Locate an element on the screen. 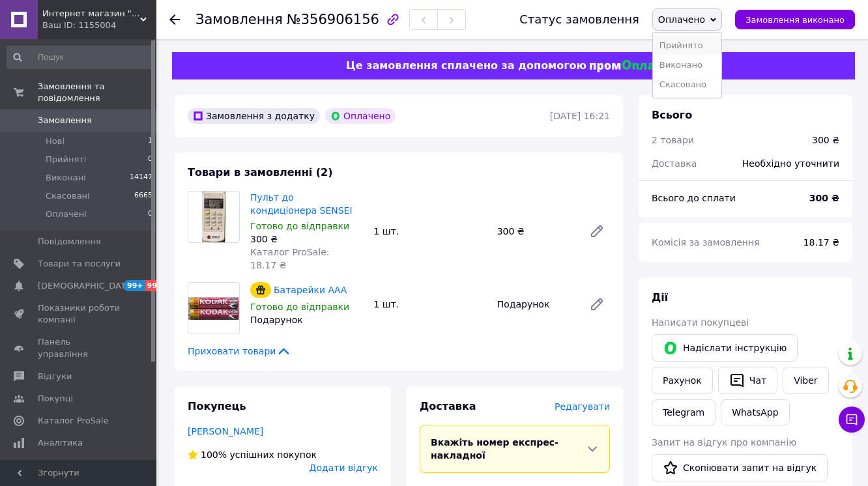 The height and width of the screenshot is (486, 868). button: Скопіювати запит на відгук is located at coordinates (740, 468).